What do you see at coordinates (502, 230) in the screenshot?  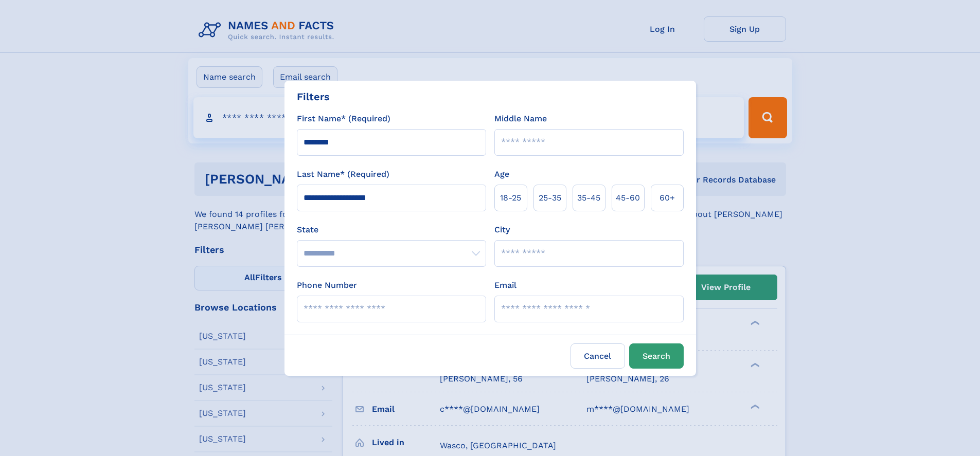 I see `label: City` at bounding box center [502, 230].